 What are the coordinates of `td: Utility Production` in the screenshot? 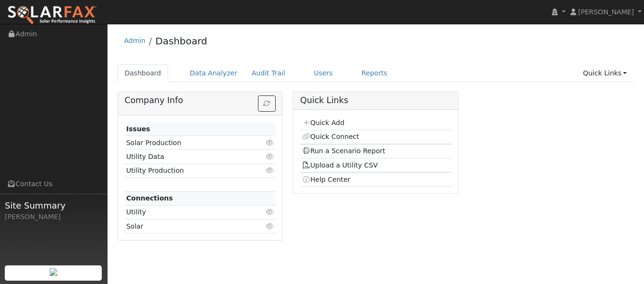 It's located at (188, 170).